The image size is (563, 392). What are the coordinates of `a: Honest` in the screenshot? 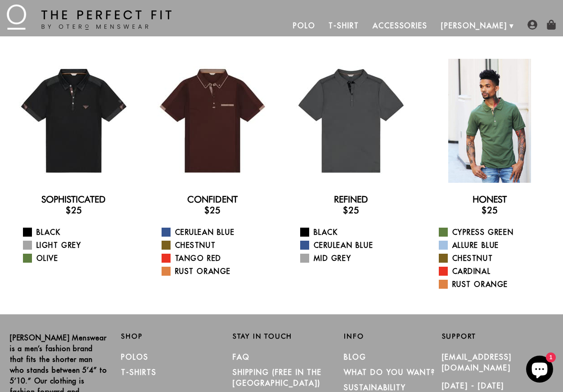 It's located at (490, 199).